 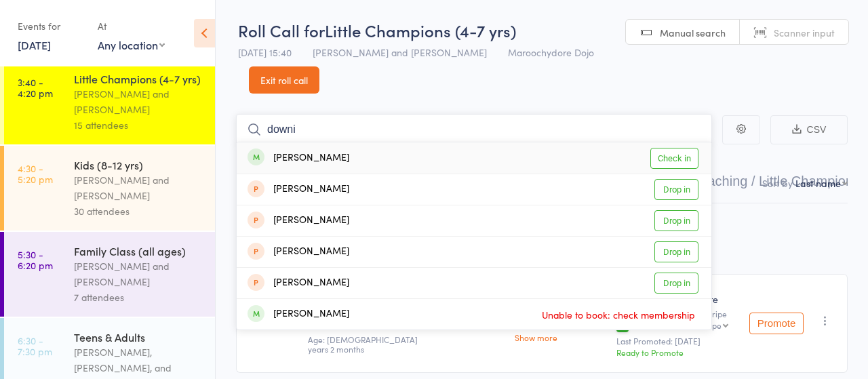 What do you see at coordinates (676, 325) in the screenshot?
I see `div: White Belt, Green Stripe` at bounding box center [676, 325].